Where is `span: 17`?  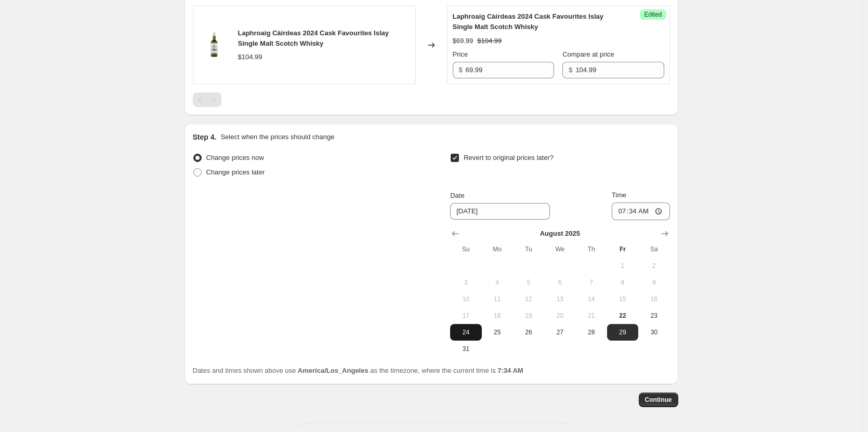 span: 17 is located at coordinates (466, 316).